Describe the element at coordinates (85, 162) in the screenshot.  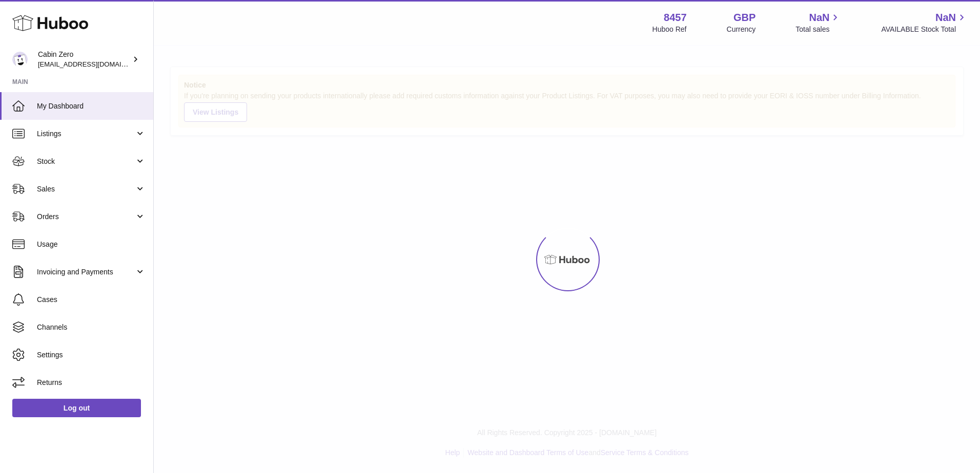
I see `span: Stock` at that location.